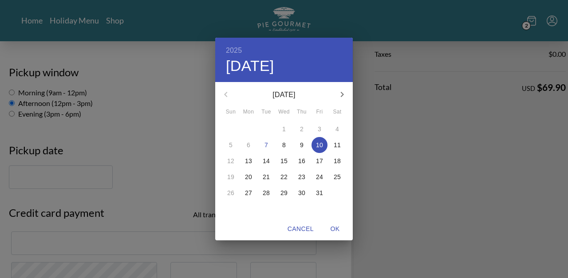 This screenshot has width=568, height=278. I want to click on button: 18, so click(337, 161).